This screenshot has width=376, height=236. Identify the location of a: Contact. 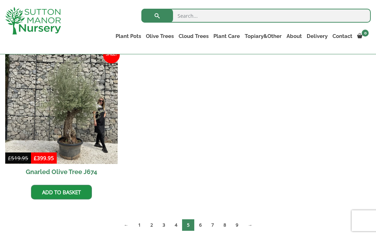
(343, 36).